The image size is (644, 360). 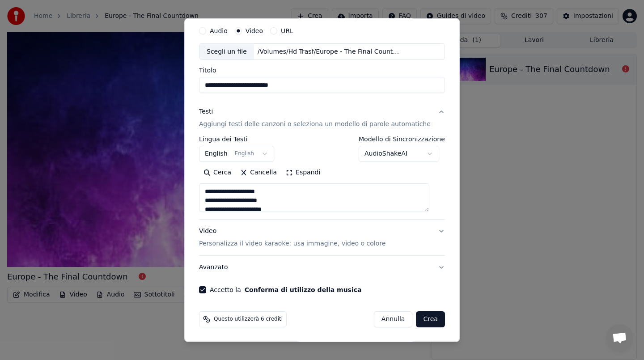 What do you see at coordinates (206, 112) in the screenshot?
I see `div: Testi` at bounding box center [206, 112].